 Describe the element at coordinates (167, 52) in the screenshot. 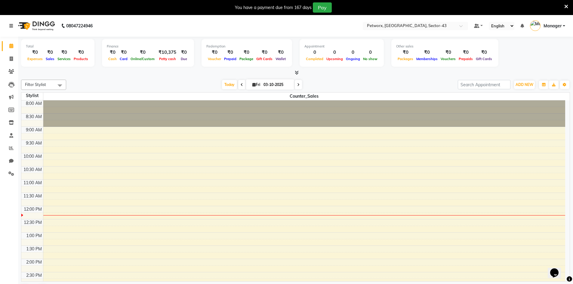

I see `div: ₹10,375` at that location.